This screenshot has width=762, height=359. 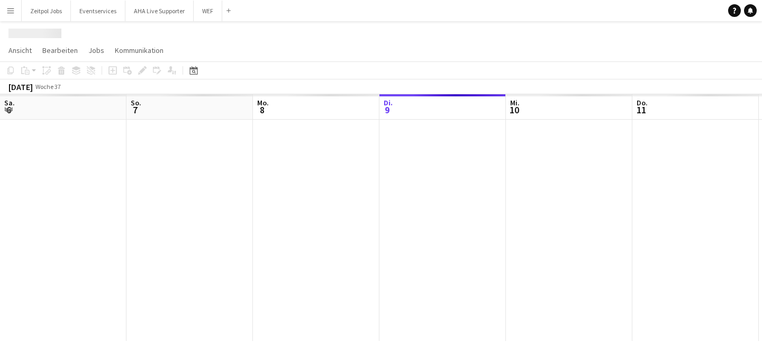 I want to click on a: Jobs, so click(x=96, y=50).